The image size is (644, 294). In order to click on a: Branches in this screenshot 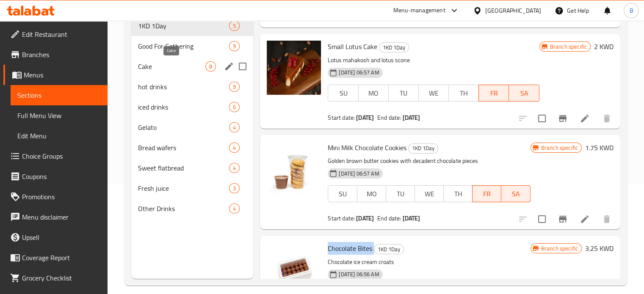, I will do `click(55, 54)`.